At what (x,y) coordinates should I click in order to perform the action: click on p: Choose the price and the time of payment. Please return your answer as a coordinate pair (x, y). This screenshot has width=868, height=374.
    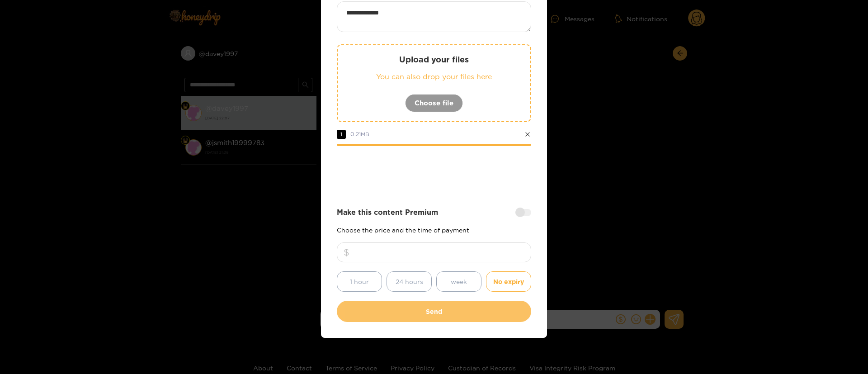
    Looking at the image, I should click on (434, 230).